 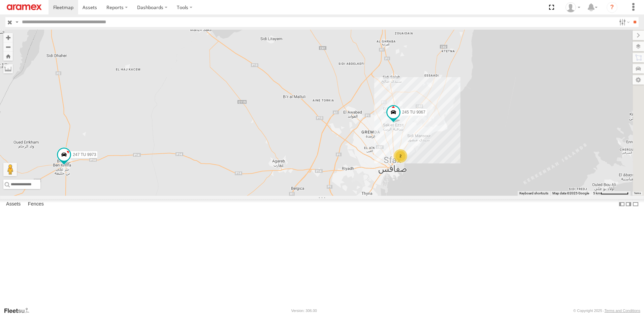 I want to click on div: 2, so click(x=400, y=156).